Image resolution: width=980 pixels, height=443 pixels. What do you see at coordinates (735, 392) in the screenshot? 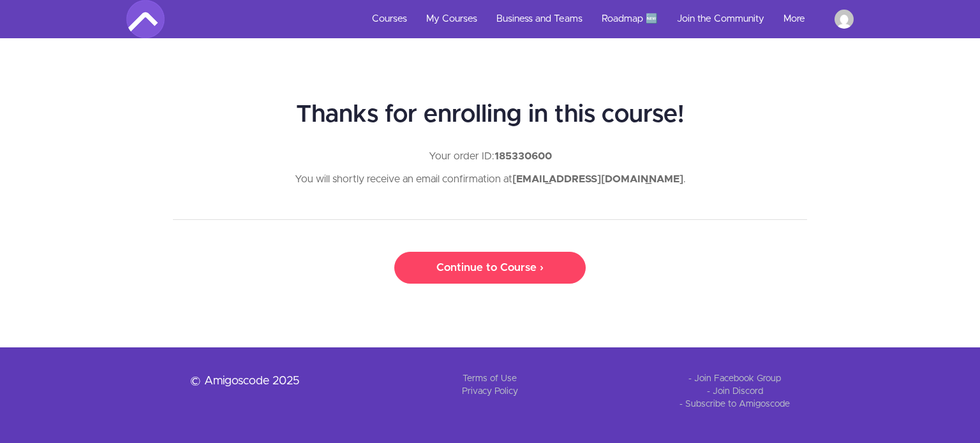
I see `a: - Join Discord` at bounding box center [735, 392].